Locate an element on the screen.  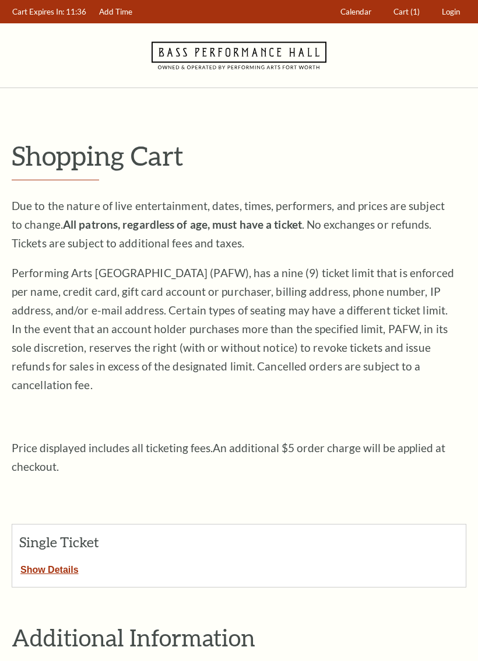
p: Price displayed includes all ticketing fees. is located at coordinates (233, 457).